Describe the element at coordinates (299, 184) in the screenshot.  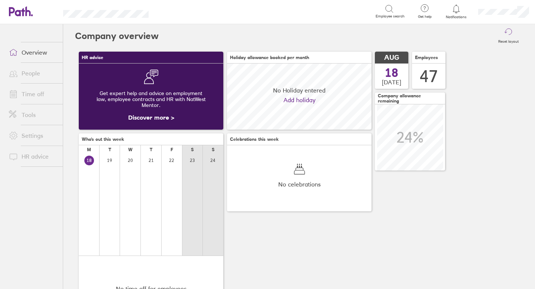
I see `span: No celebrations` at that location.